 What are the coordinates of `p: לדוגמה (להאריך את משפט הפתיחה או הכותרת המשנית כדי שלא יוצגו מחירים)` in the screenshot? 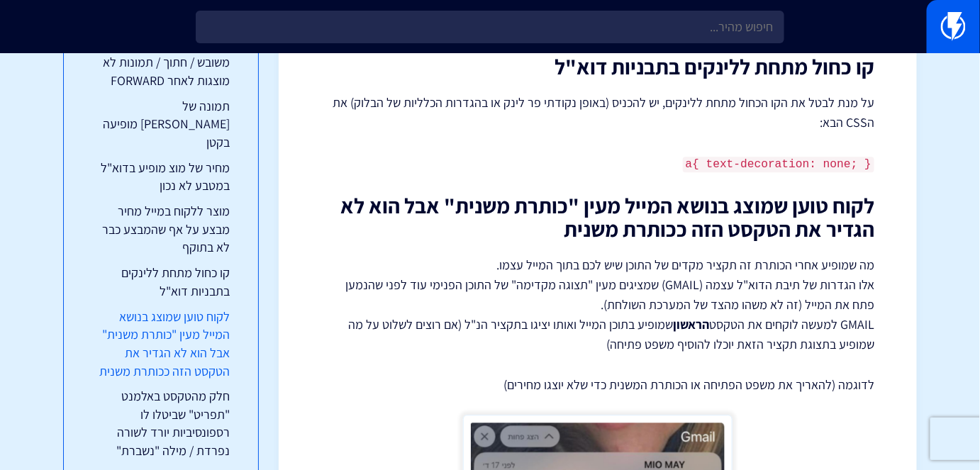 It's located at (598, 385).